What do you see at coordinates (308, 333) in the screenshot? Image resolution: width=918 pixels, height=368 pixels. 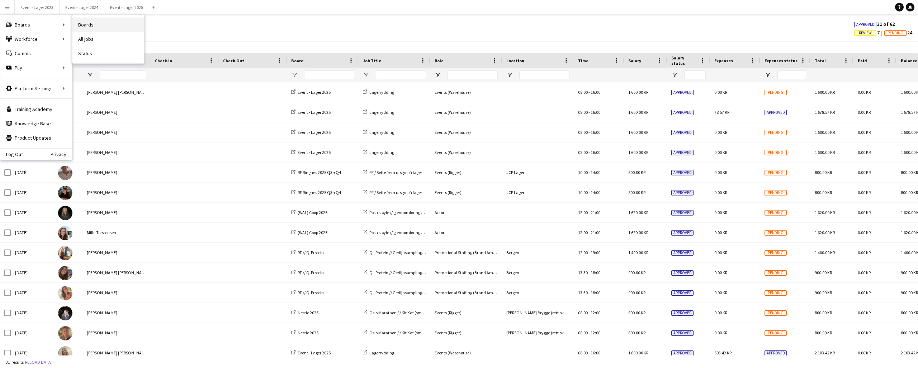 I see `span: Nestle 2025` at bounding box center [308, 333].